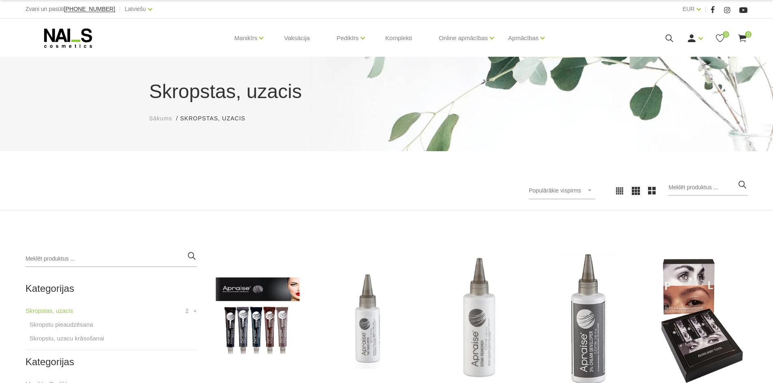 The height and width of the screenshot is (383, 773). I want to click on span: 2, so click(187, 311).